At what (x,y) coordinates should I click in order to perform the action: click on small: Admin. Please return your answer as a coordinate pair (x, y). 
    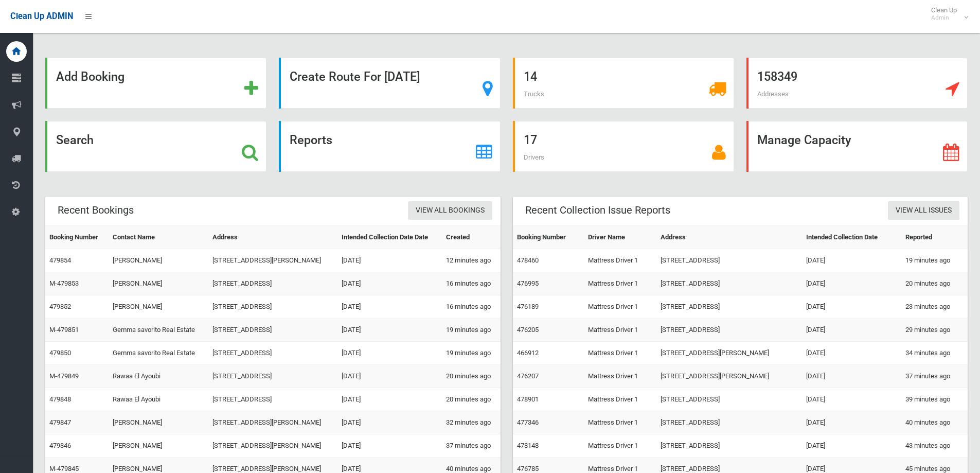
    Looking at the image, I should click on (944, 18).